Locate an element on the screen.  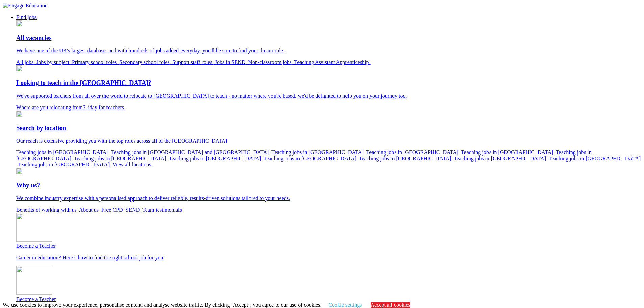
a: Where are you relocating from? is located at coordinates (52, 107).